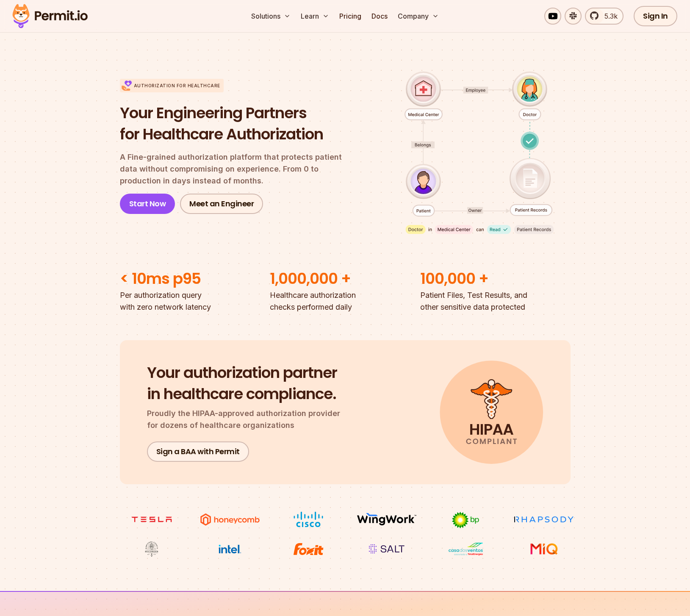 The height and width of the screenshot is (616, 690). What do you see at coordinates (222, 204) in the screenshot?
I see `a: Meet an Engineer` at bounding box center [222, 204].